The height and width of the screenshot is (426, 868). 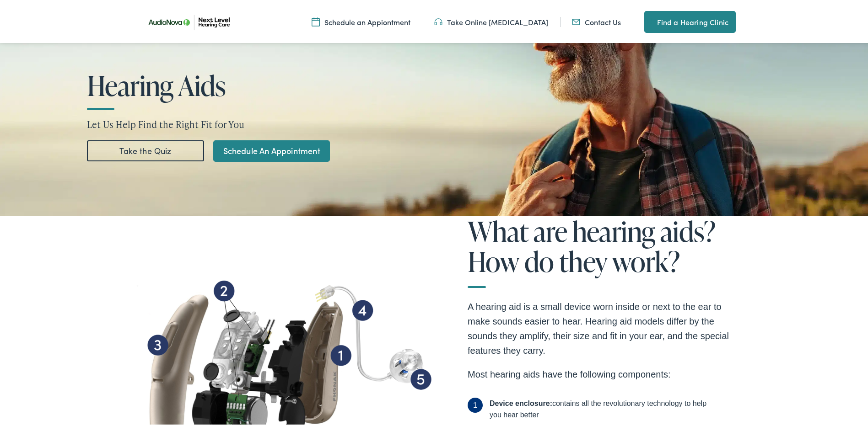 What do you see at coordinates (145, 149) in the screenshot?
I see `a: Take the Quiz` at bounding box center [145, 149].